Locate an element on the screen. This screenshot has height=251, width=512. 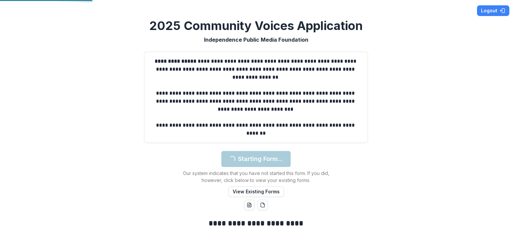
button: pdf-download is located at coordinates (262, 205).